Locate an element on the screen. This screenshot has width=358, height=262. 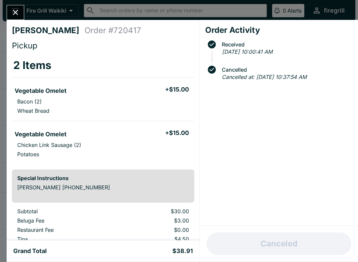
h4: Order Activity is located at coordinates (279, 30).